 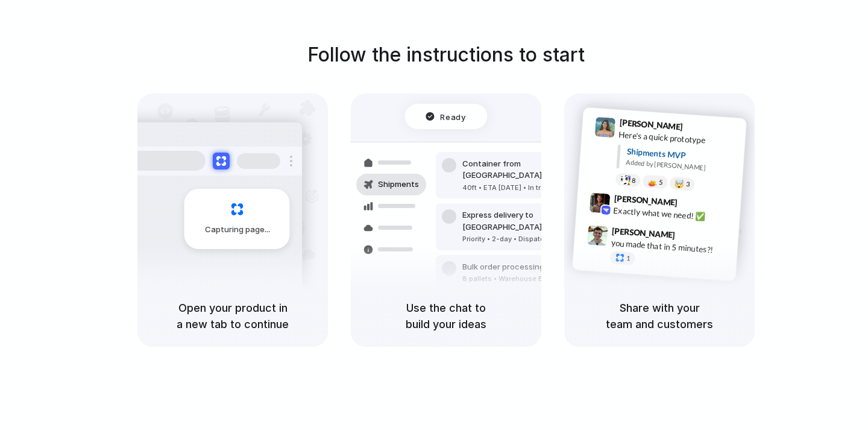 I want to click on span: 9:41 AM, so click(x=699, y=128).